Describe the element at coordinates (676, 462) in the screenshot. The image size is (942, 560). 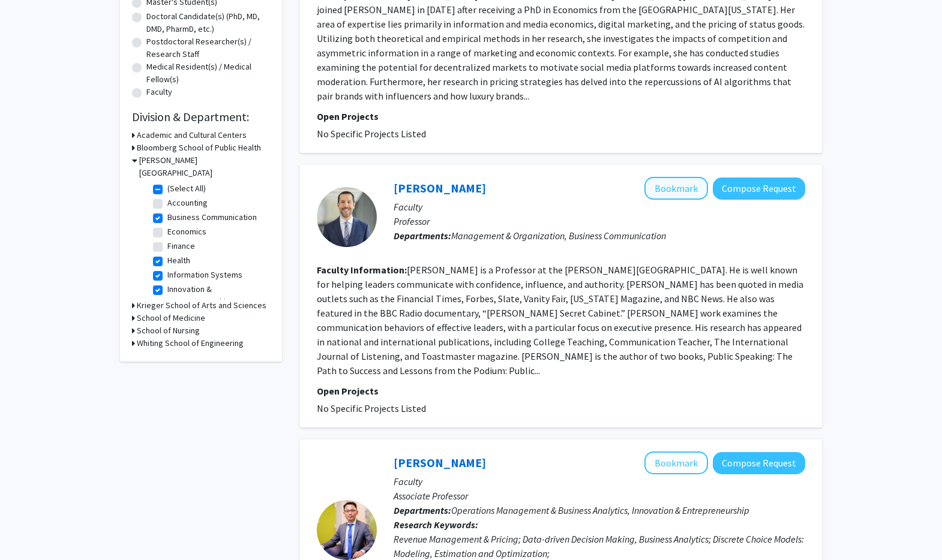
I see `button: Add Ruxian Wang to Bookmarks` at that location.